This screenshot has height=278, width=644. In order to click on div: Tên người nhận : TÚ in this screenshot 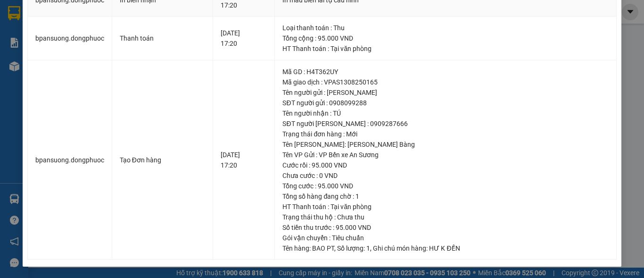, I will do `click(446, 113)`.